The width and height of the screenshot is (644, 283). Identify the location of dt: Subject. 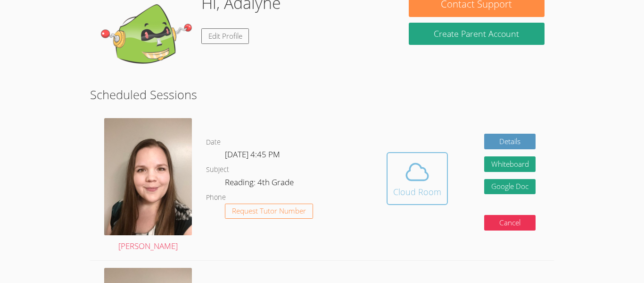
(217, 169).